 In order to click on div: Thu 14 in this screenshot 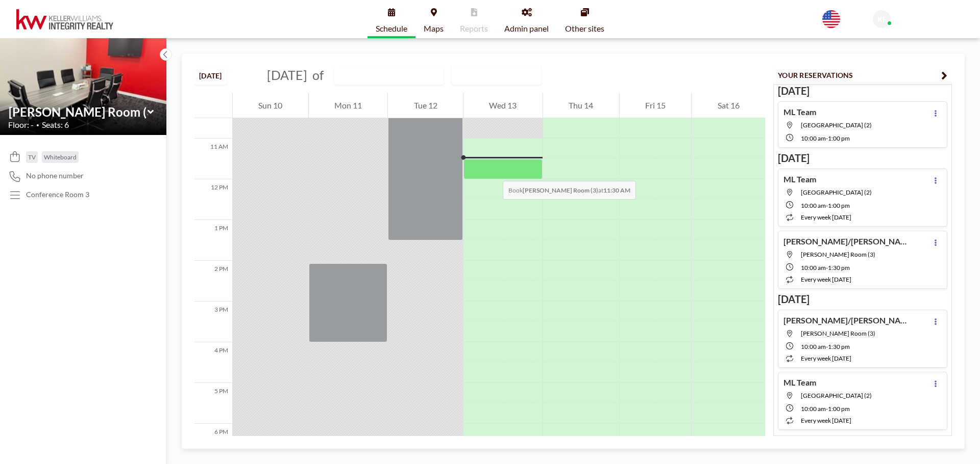, I will do `click(580, 106)`.